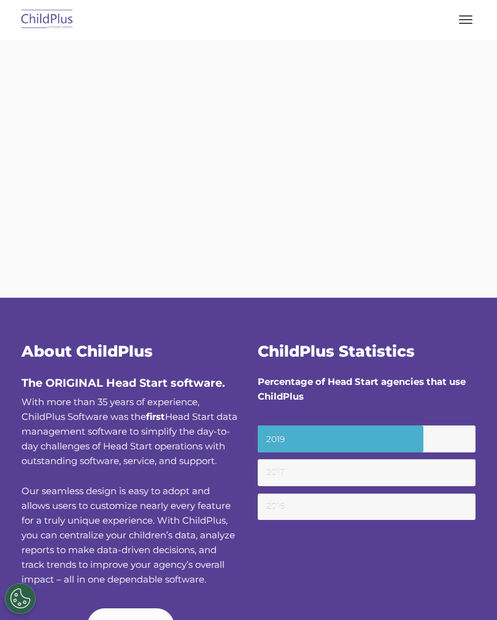 This screenshot has width=497, height=620. Describe the element at coordinates (87, 351) in the screenshot. I see `span: About ChildPlus` at that location.